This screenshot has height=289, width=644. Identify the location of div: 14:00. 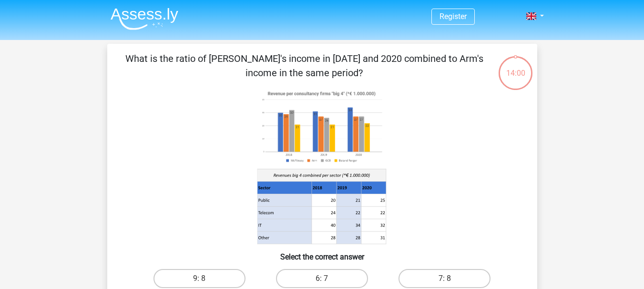
(516, 67).